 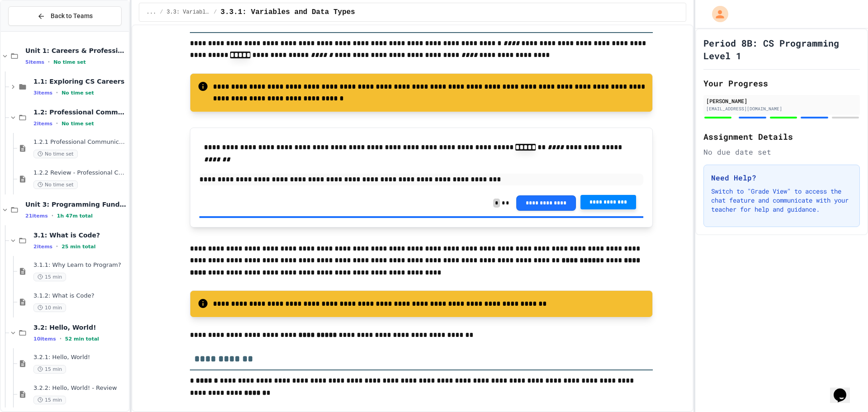 What do you see at coordinates (781, 200) in the screenshot?
I see `p: Switch to "Grade View" to access the chat feature and communicate with your teacher for help and ...` at bounding box center [781, 200].